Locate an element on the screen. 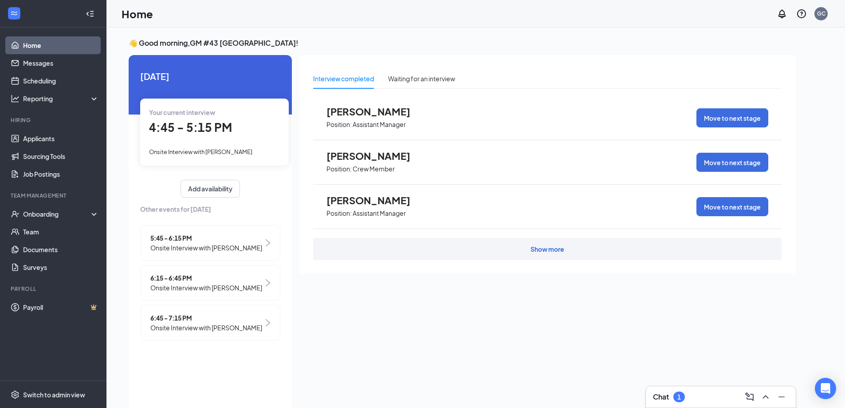 This screenshot has width=845, height=408. svg: ComposeMessage is located at coordinates (750, 397).